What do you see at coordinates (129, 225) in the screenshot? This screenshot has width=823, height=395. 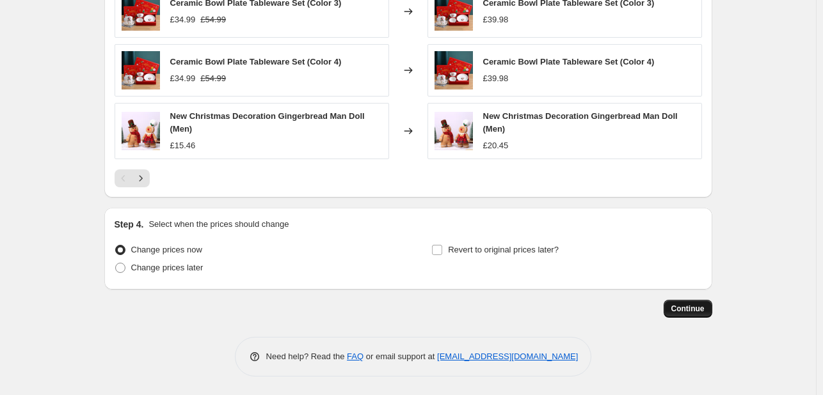 I see `h2: Step 4.` at bounding box center [129, 225].